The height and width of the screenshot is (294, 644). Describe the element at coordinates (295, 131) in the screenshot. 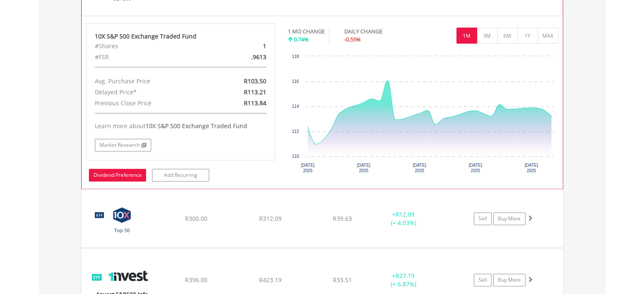

I see `text: 112` at that location.